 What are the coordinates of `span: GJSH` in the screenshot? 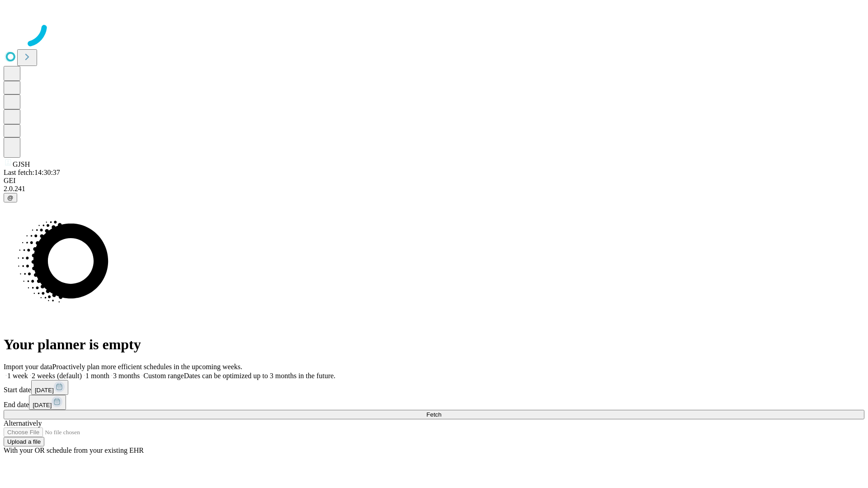 It's located at (21, 164).